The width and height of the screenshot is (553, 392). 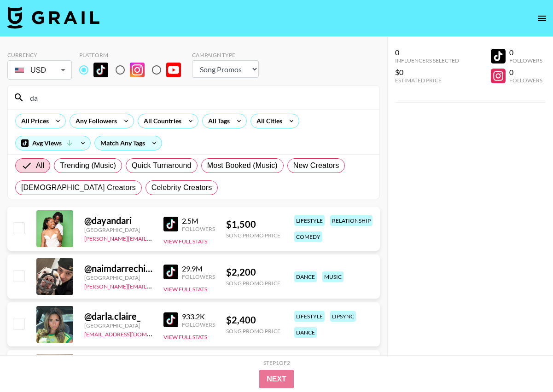 I want to click on span: Quick Turnaround, so click(x=162, y=165).